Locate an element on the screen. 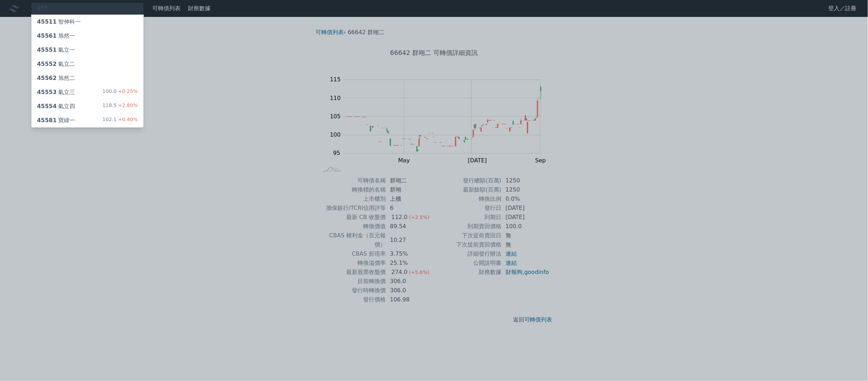  a: 45552氣立二 is located at coordinates (87, 64).